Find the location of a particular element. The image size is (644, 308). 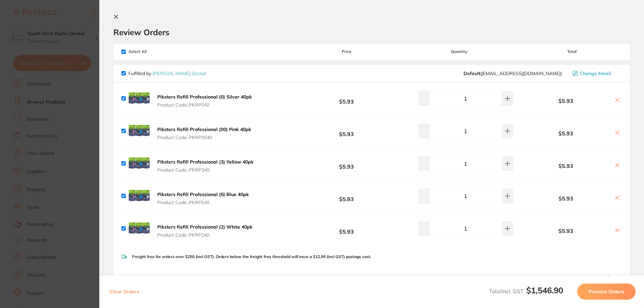

span: Product Code: .PKRP040 is located at coordinates (205, 105).